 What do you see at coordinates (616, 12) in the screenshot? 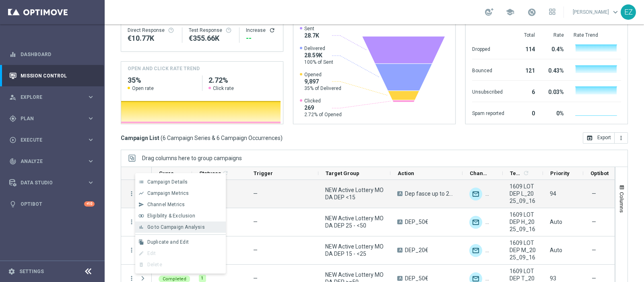
I see `span: keyboard_arrow_down` at bounding box center [616, 12].